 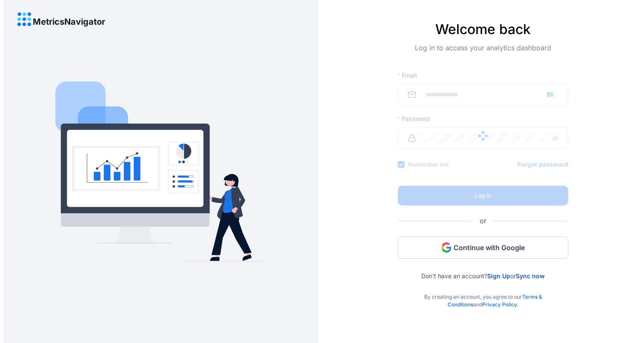 I want to click on span: or, so click(x=483, y=221).